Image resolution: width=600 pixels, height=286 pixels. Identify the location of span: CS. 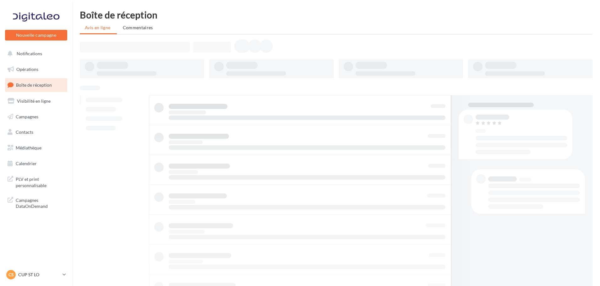
(11, 275).